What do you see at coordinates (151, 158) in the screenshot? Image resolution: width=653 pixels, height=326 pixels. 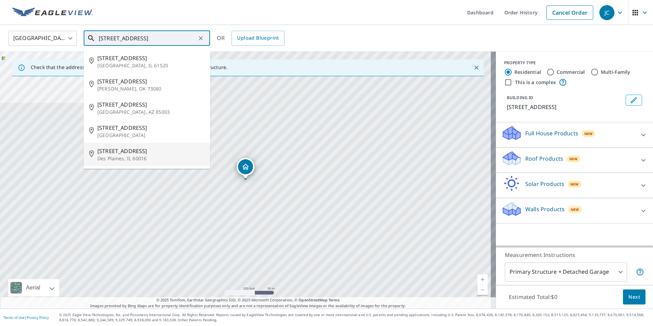 I see `p: Des Plaines, IL 60016` at bounding box center [151, 158].